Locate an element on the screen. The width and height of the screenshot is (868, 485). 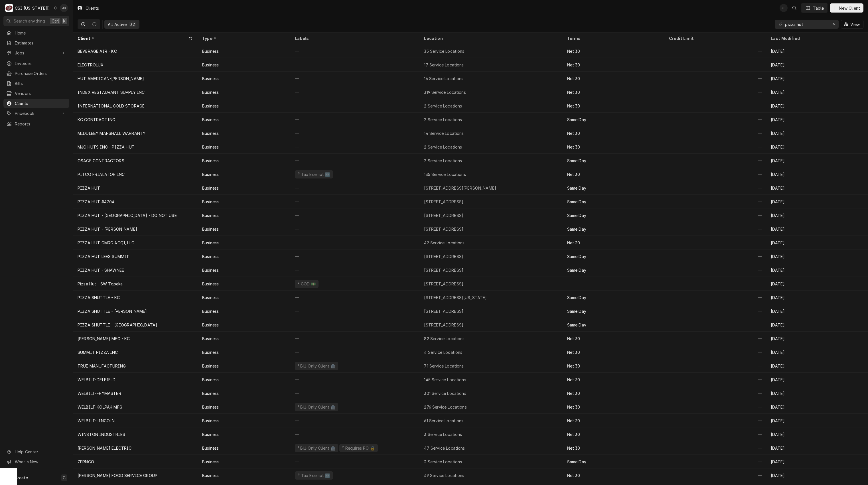
div: ¹ Bill-Only Client 🏦 is located at coordinates (317, 448).